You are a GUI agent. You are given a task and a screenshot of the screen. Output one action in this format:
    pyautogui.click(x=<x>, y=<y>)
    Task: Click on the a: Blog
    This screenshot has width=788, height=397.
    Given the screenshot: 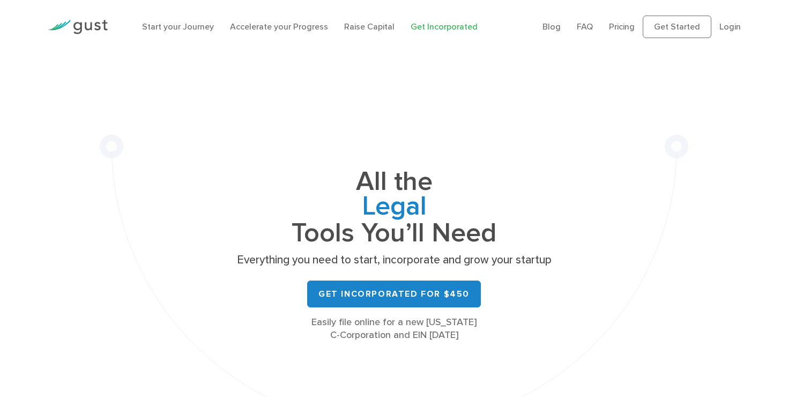 What is the action you would take?
    pyautogui.click(x=552, y=26)
    